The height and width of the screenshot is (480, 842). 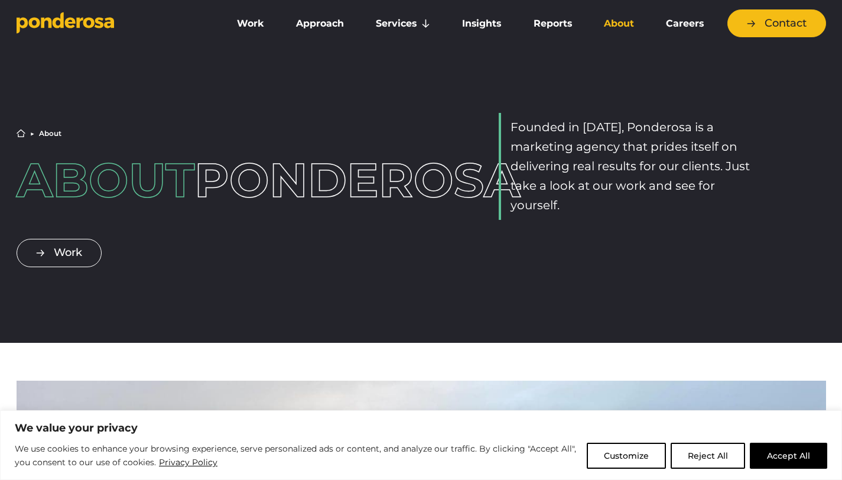 What do you see at coordinates (627, 456) in the screenshot?
I see `button: Customize` at bounding box center [627, 456].